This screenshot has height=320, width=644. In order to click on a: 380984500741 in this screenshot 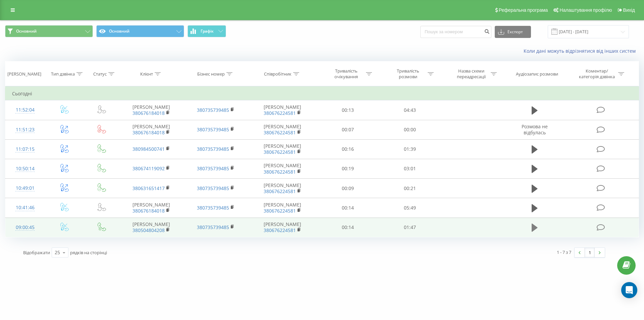, I will do `click(148, 148)`.